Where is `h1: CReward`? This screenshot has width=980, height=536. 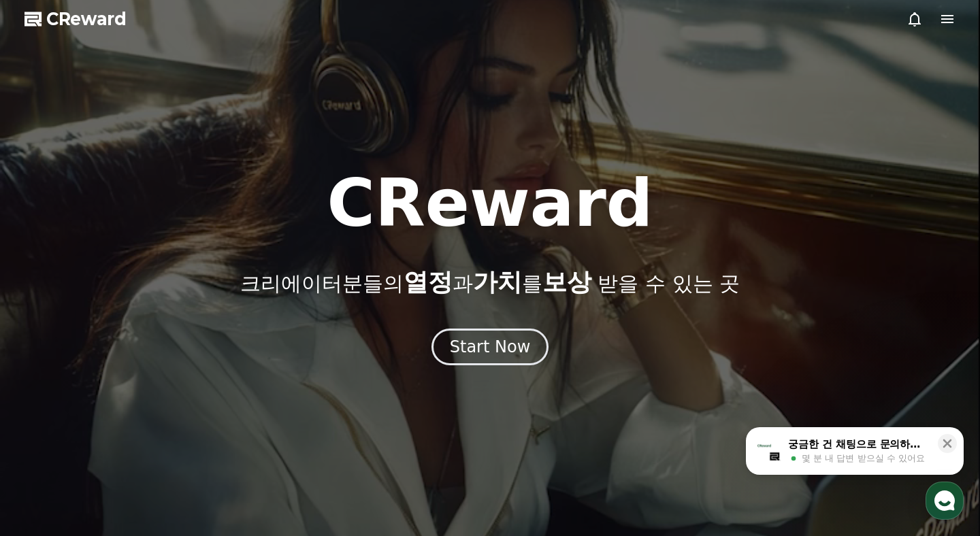
h1: CReward is located at coordinates (489, 203).